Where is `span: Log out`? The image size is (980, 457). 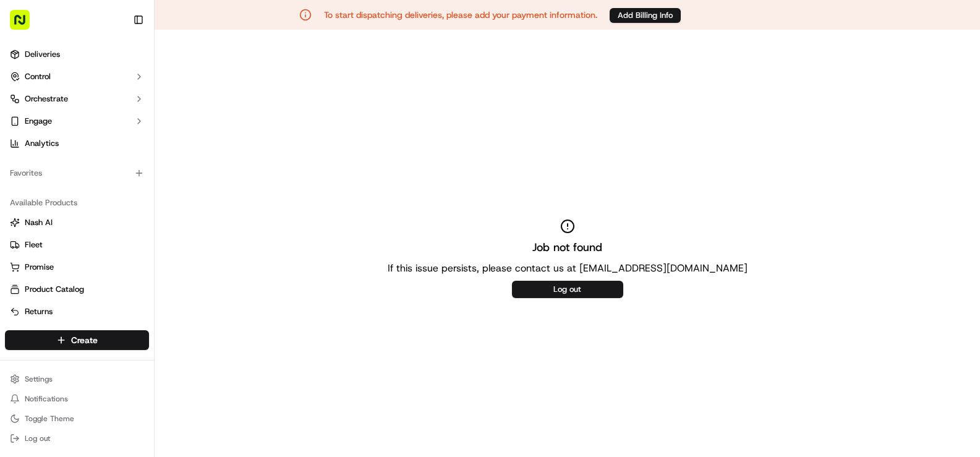 span: Log out is located at coordinates (37, 438).